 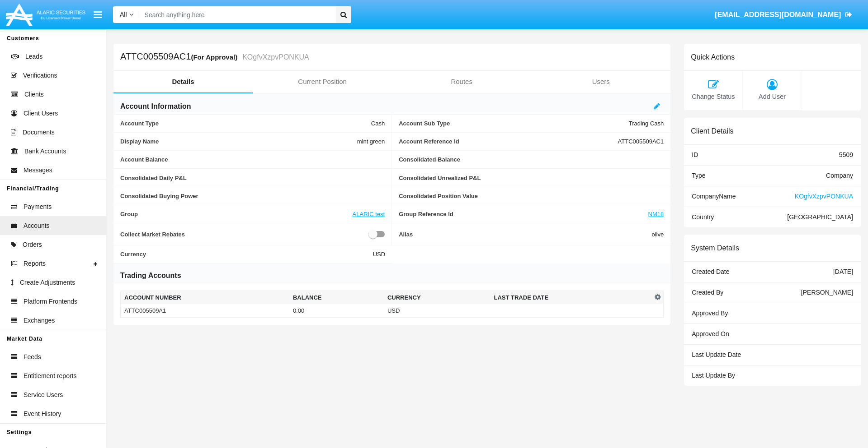 What do you see at coordinates (523, 214) in the screenshot?
I see `span: Group Reference Id` at bounding box center [523, 214].